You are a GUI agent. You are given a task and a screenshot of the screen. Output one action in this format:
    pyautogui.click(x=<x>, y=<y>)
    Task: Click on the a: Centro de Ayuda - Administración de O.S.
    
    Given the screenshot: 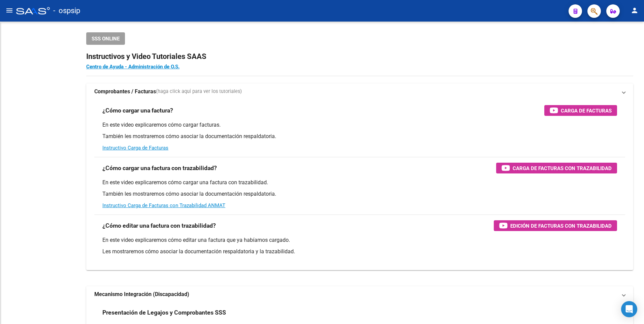 What is the action you would take?
    pyautogui.click(x=133, y=67)
    